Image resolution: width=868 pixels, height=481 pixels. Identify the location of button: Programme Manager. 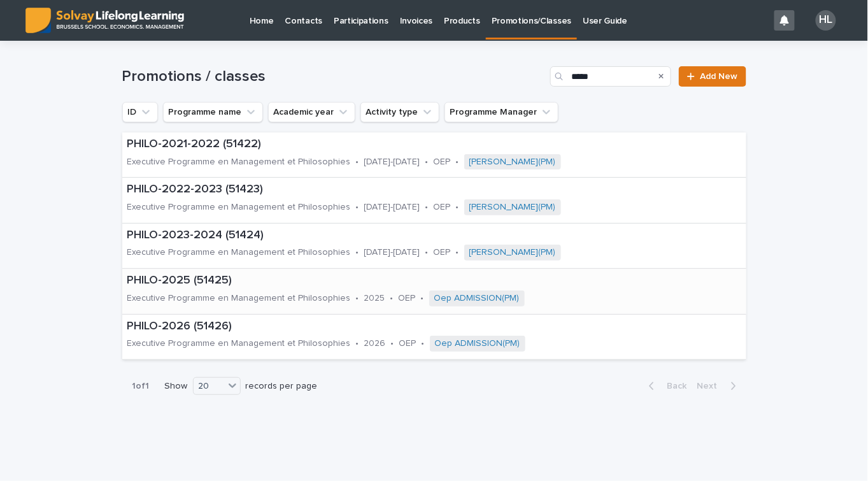
(501, 112).